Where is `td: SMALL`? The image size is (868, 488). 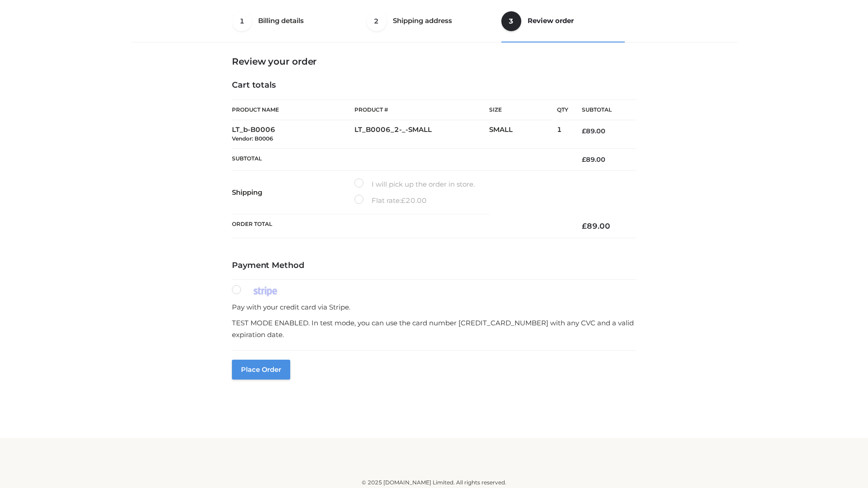
td: SMALL is located at coordinates (523, 134).